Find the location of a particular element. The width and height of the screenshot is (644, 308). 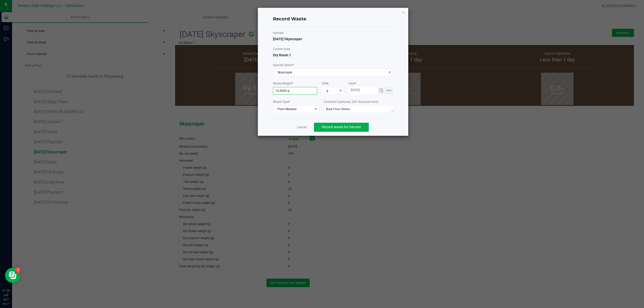

label: Harvest Strain is located at coordinates (333, 65).